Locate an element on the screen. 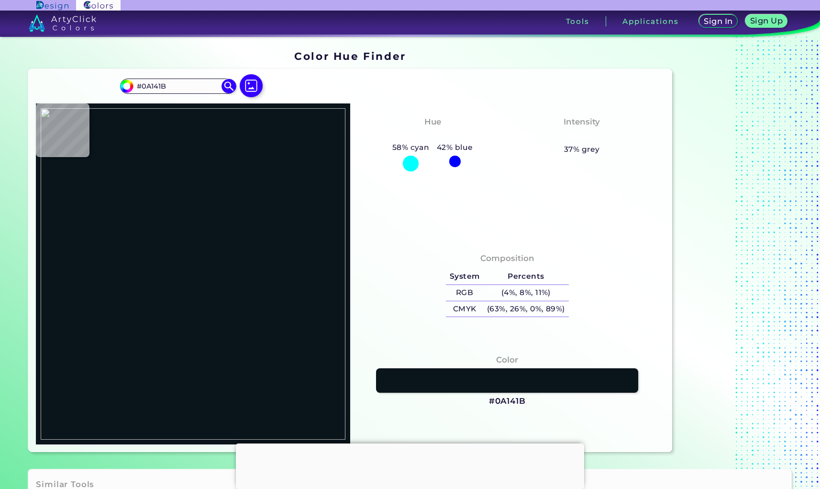  h3: Applications is located at coordinates (650, 21).